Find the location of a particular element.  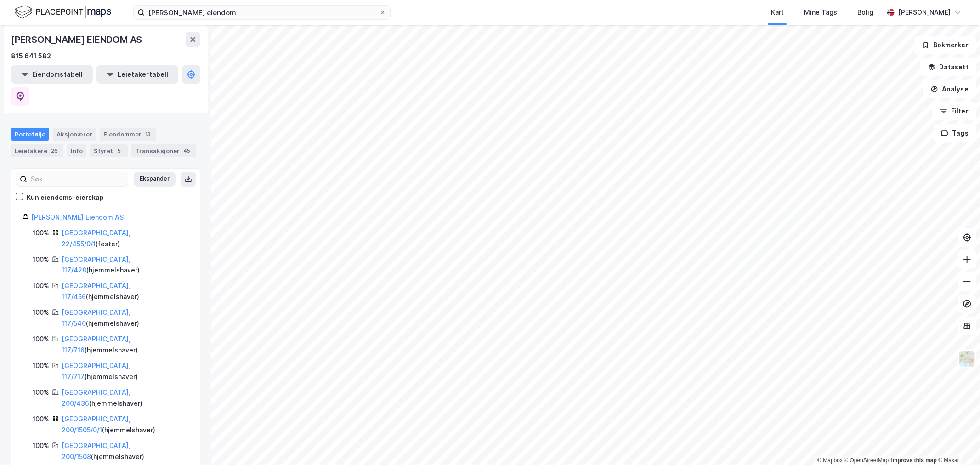

div: Transaksjoner is located at coordinates (164, 151).